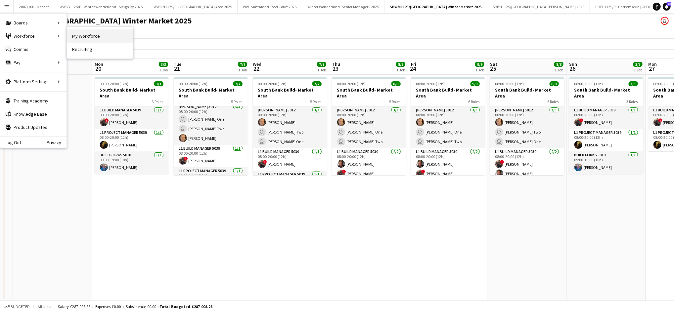 The width and height of the screenshot is (674, 312). What do you see at coordinates (135, 307) in the screenshot?
I see `div: Salary £287 008.28 + Expenses £0.00 + Subsistence £0.00 =` at bounding box center [135, 307].